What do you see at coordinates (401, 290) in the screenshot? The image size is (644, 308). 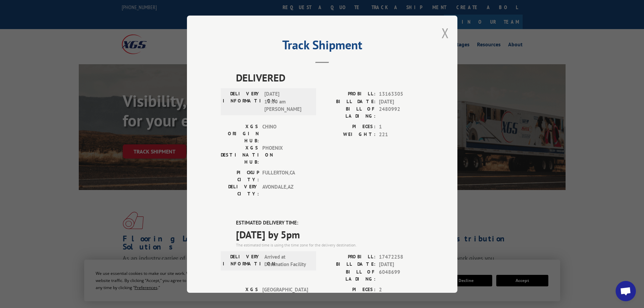 I see `span: 2` at bounding box center [401, 290].